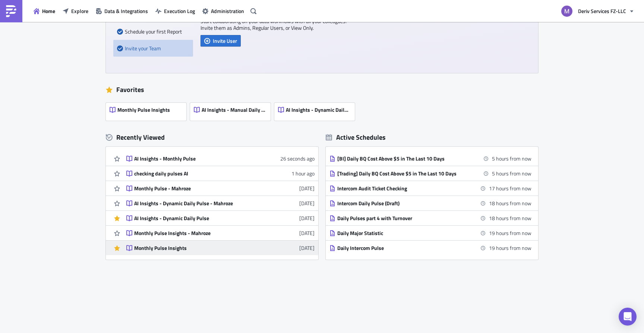 This screenshot has height=333, width=644. I want to click on a: Intercom Daily Pulse (Draft)18 hours from now, so click(430, 203).